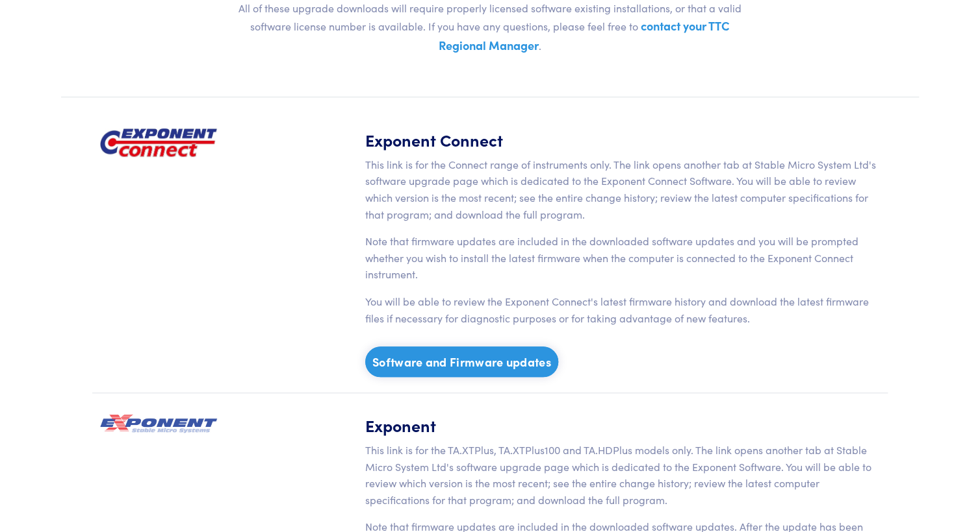 Image resolution: width=980 pixels, height=532 pixels. Describe the element at coordinates (623, 139) in the screenshot. I see `h5: Exponent Connect` at that location.